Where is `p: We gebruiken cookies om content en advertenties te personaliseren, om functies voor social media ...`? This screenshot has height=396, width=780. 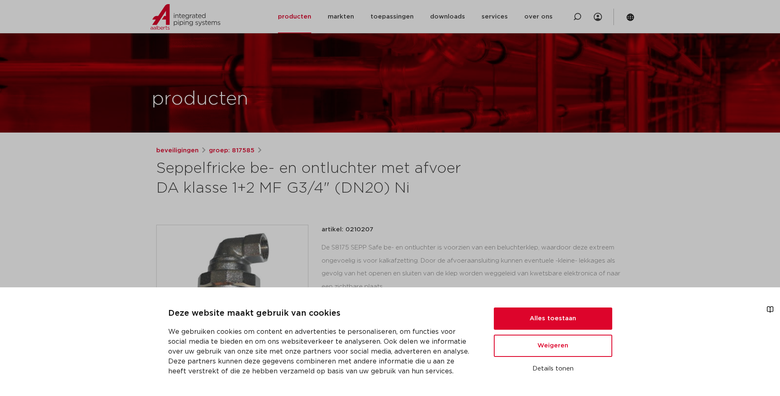 p: We gebruiken cookies om content en advertenties te personaliseren, om functies voor social media ... is located at coordinates (321, 351).